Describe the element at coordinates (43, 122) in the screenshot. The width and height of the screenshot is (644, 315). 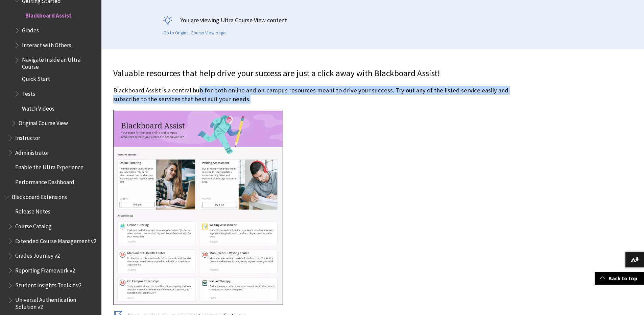
I see `span: Original Course View` at that location.